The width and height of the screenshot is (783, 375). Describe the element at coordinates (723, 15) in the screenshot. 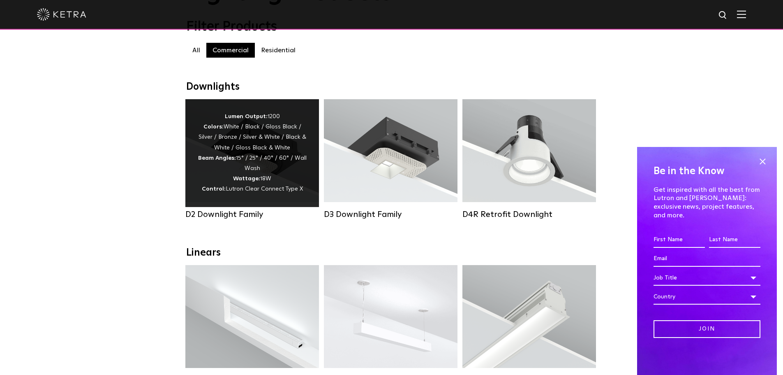

I see `img: search icon` at that location.